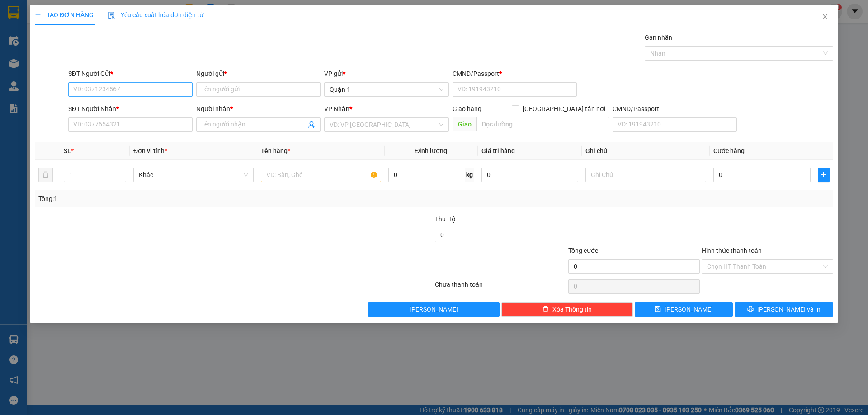  What do you see at coordinates (109, 22) in the screenshot?
I see `img: logo.jpg` at bounding box center [109, 22].